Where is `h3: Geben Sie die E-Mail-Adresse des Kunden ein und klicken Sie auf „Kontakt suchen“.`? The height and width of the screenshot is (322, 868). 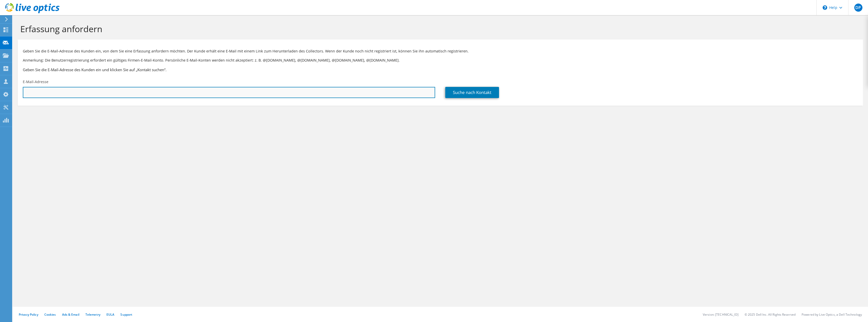 h3: Geben Sie die E-Mail-Adresse des Kunden ein und klicken Sie auf „Kontakt suchen“. is located at coordinates (441, 69).